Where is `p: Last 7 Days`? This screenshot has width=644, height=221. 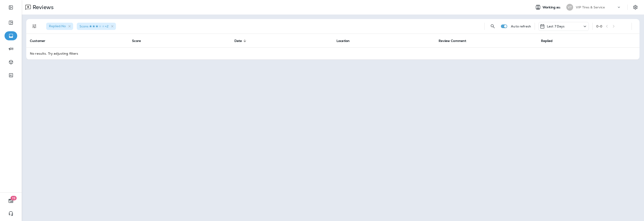 p: Last 7 Days is located at coordinates (556, 26).